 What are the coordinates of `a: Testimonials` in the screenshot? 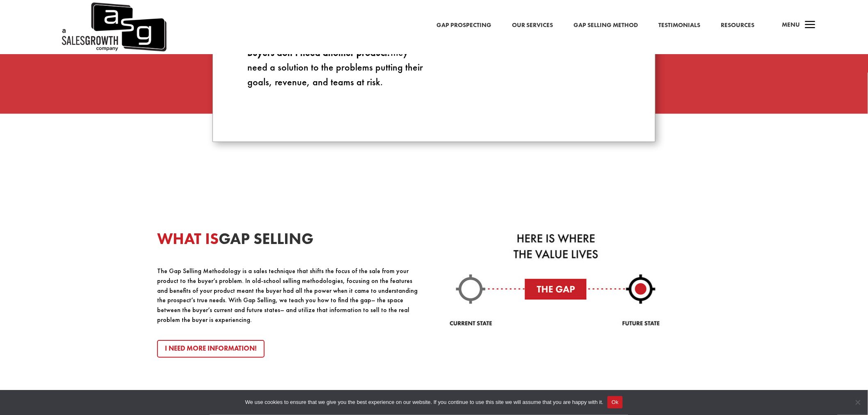 It's located at (679, 25).